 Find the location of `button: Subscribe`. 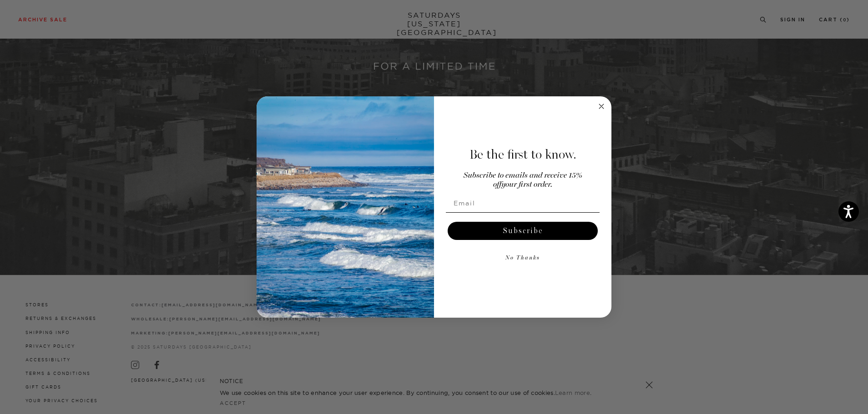

button: Subscribe is located at coordinates (523, 231).